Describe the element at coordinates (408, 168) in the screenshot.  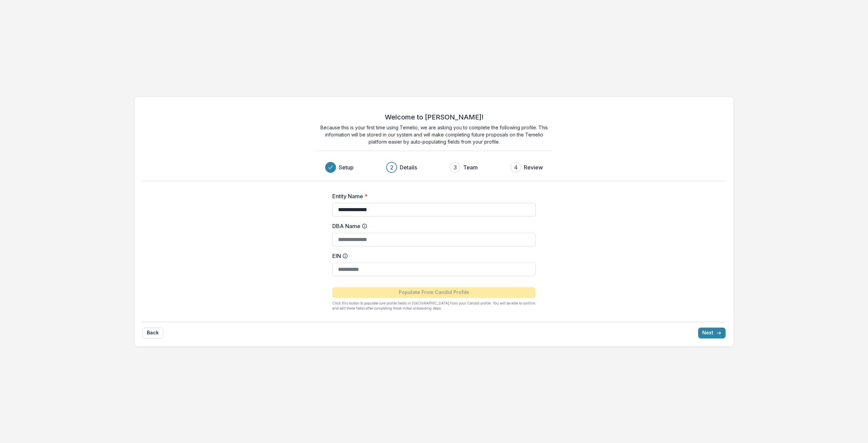
I see `h3: Details` at that location.